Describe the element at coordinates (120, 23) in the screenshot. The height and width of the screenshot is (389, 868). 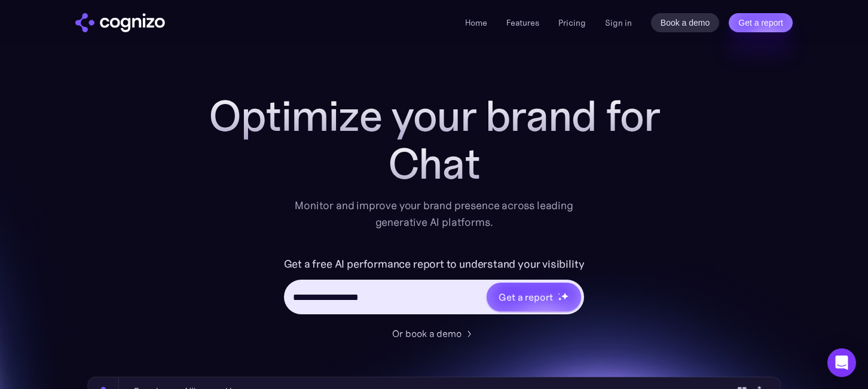
I see `a: home` at that location.